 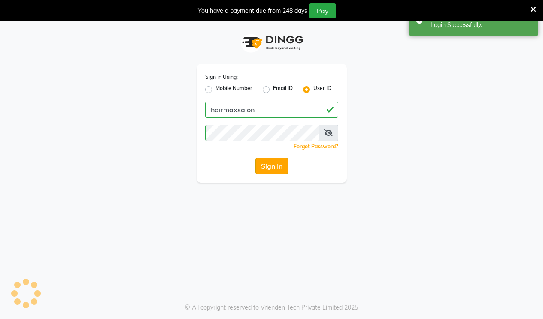 I want to click on label: User ID, so click(x=322, y=90).